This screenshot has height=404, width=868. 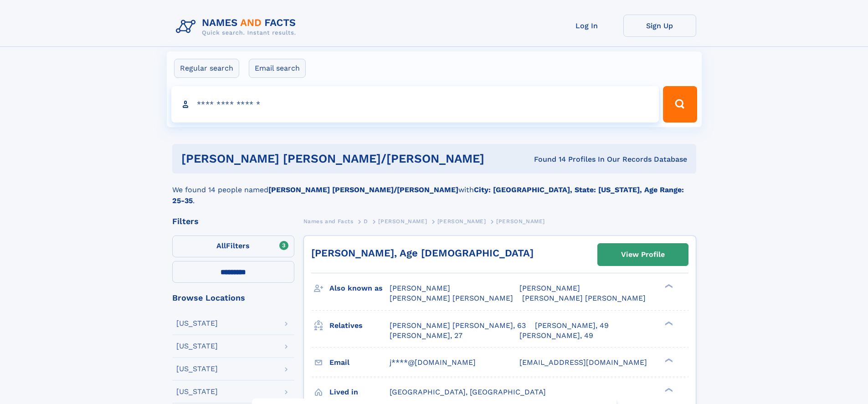 I want to click on img: Logo Names and Facts, so click(x=238, y=27).